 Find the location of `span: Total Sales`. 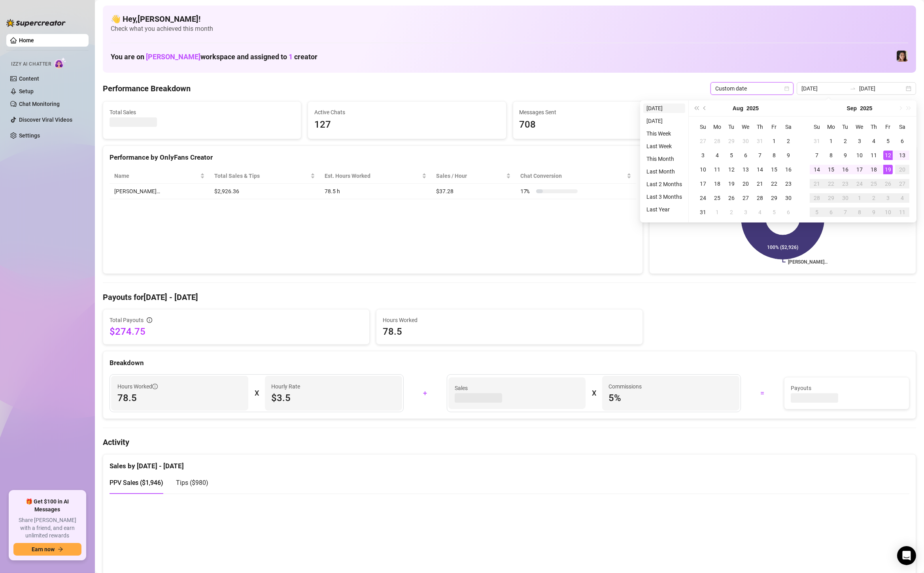

span: Total Sales is located at coordinates (202, 112).